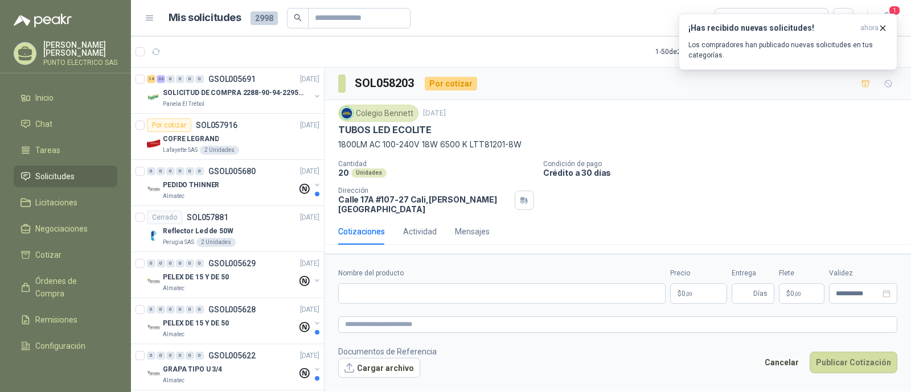  I want to click on p: Lafayette SAS, so click(180, 150).